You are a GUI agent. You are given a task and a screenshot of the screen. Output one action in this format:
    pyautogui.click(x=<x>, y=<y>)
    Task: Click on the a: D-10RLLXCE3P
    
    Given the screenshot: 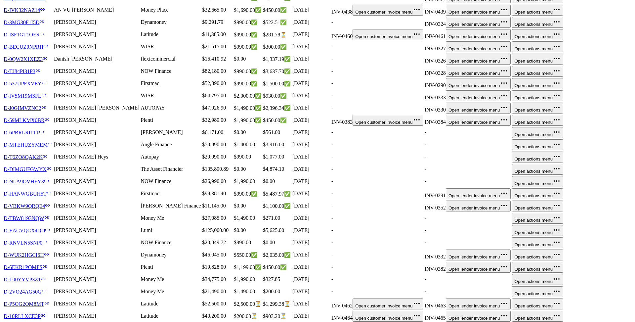 What is the action you would take?
    pyautogui.click(x=24, y=316)
    